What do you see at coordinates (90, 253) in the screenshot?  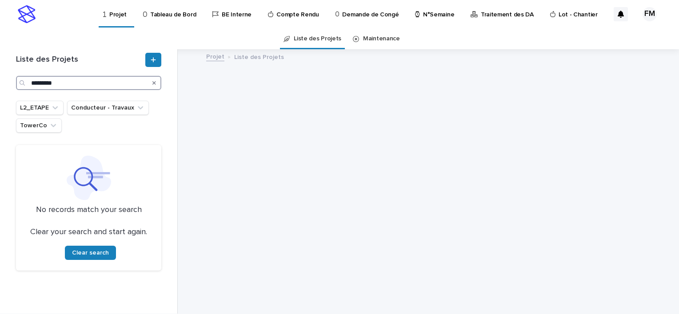 I see `span: Clear search` at bounding box center [90, 253].